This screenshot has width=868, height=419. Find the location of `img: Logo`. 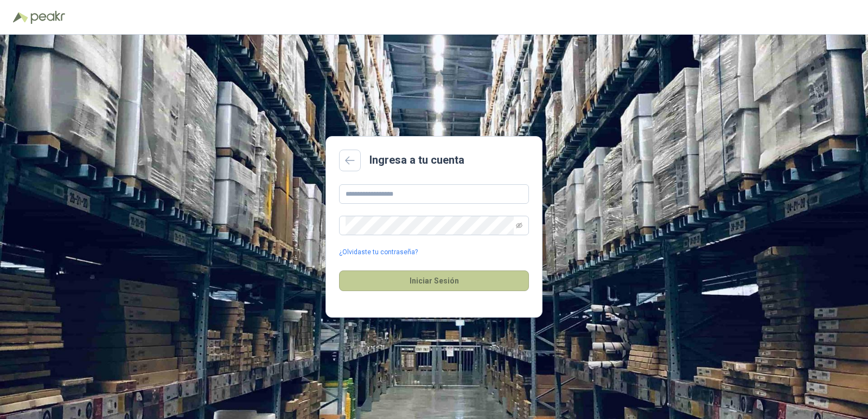

img: Logo is located at coordinates (21, 17).